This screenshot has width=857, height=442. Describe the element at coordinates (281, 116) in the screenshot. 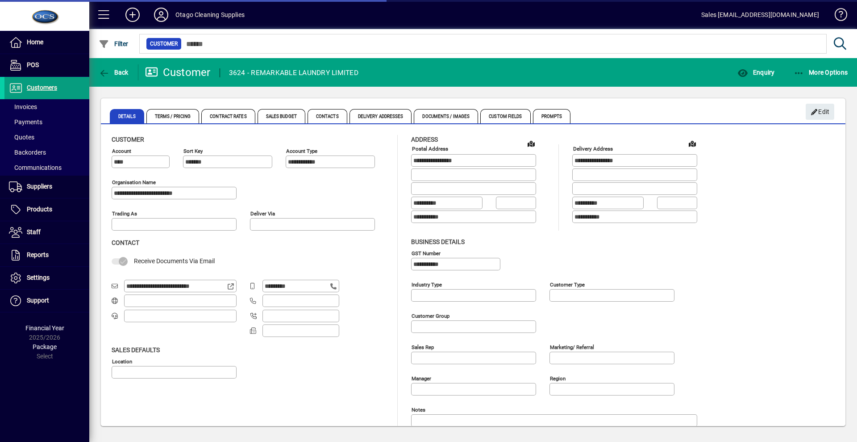

I see `span: Sales Budget` at that location.